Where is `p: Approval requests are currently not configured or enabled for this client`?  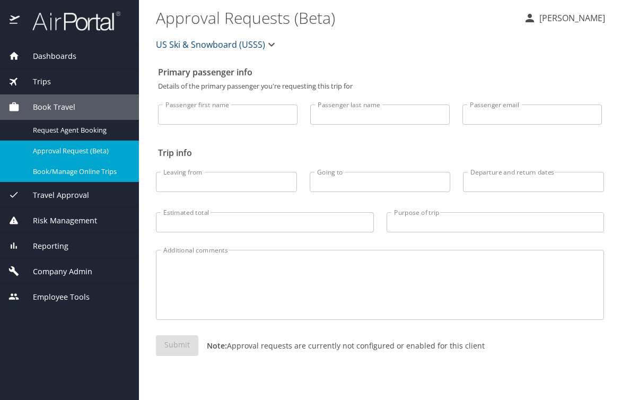 p: Approval requests are currently not configured or enabled for this client is located at coordinates (342, 345).